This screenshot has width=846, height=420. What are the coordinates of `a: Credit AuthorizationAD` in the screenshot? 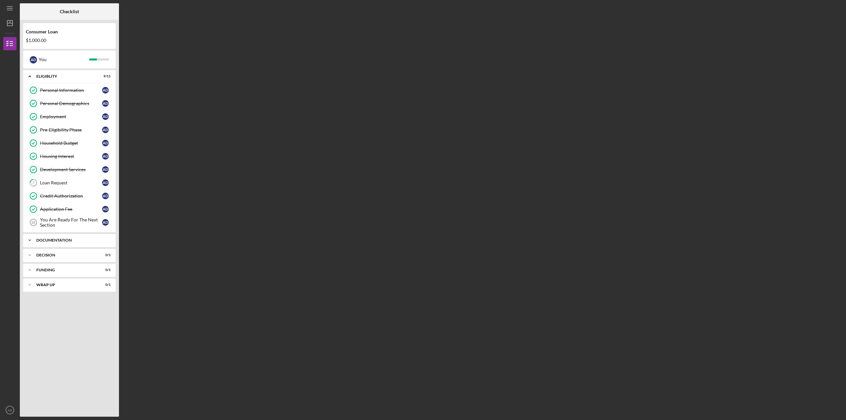 It's located at (69, 196).